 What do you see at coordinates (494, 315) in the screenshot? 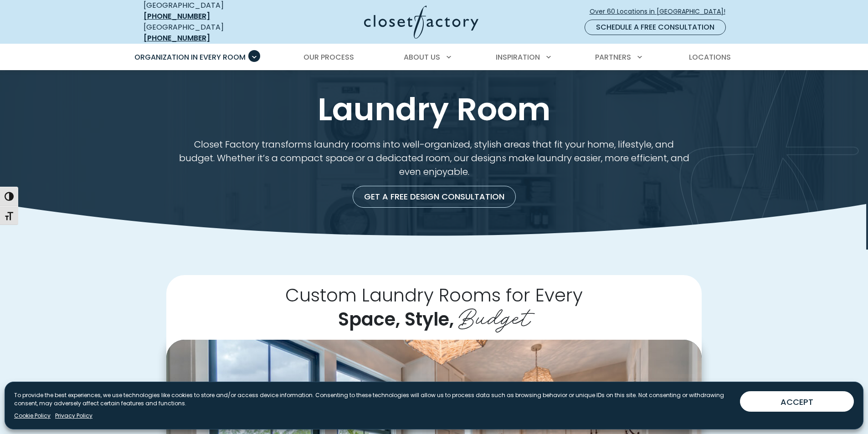
I see `span: Budget` at bounding box center [494, 315].